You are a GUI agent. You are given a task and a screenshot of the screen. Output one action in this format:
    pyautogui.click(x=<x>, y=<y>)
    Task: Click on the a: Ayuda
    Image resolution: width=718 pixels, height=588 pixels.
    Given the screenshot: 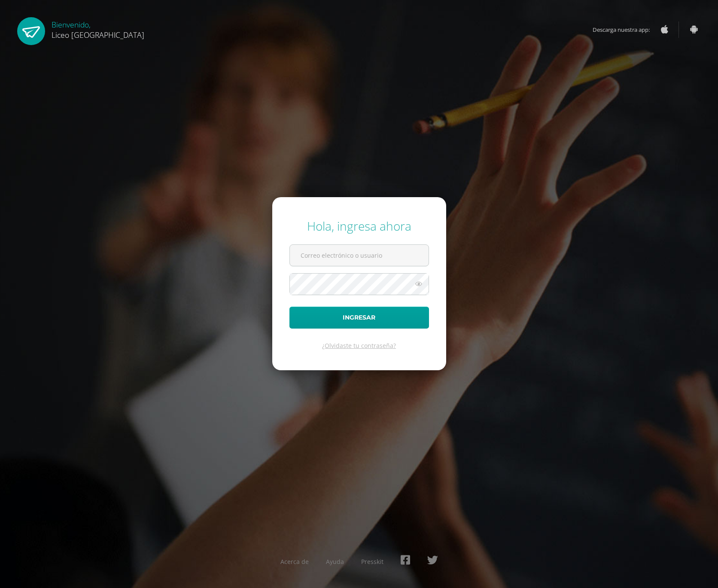 What is the action you would take?
    pyautogui.click(x=335, y=562)
    